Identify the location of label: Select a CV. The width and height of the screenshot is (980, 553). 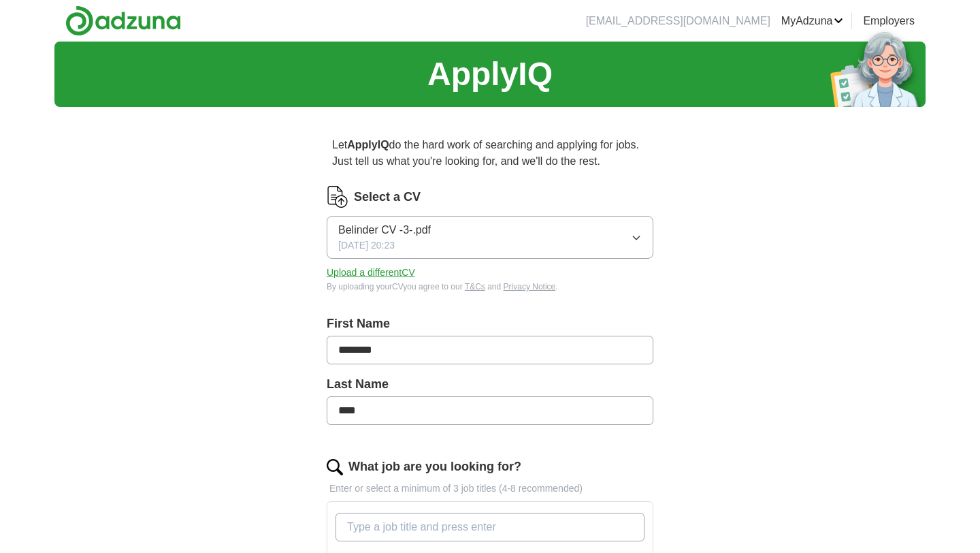
(387, 197).